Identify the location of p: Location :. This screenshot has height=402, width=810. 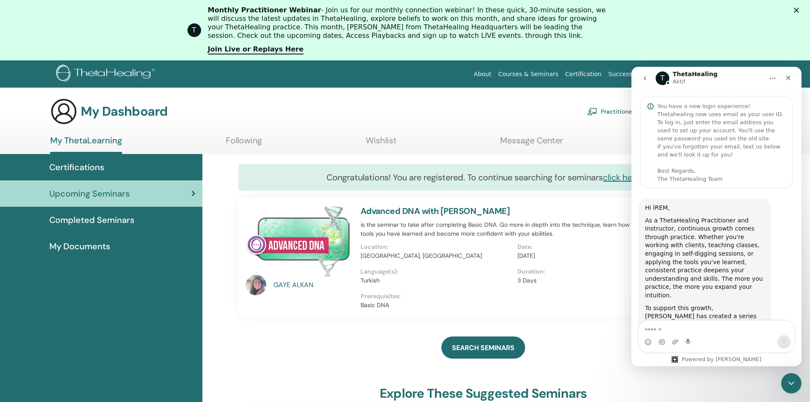
(436, 247).